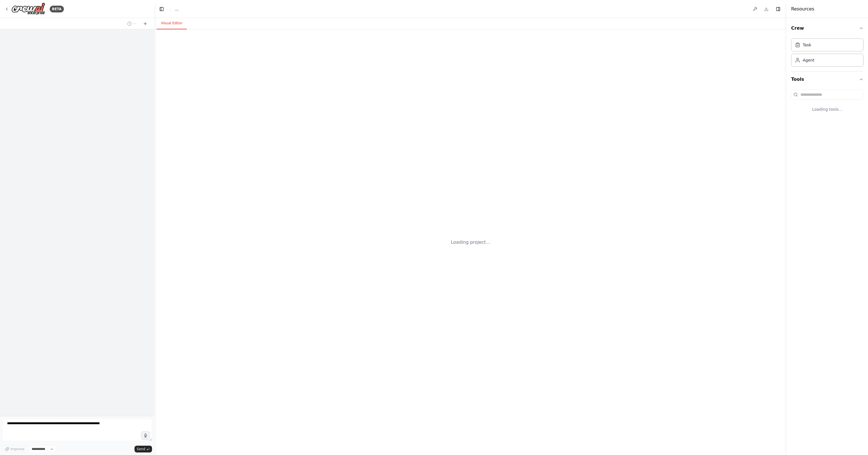  Describe the element at coordinates (143, 449) in the screenshot. I see `button: Send` at that location.